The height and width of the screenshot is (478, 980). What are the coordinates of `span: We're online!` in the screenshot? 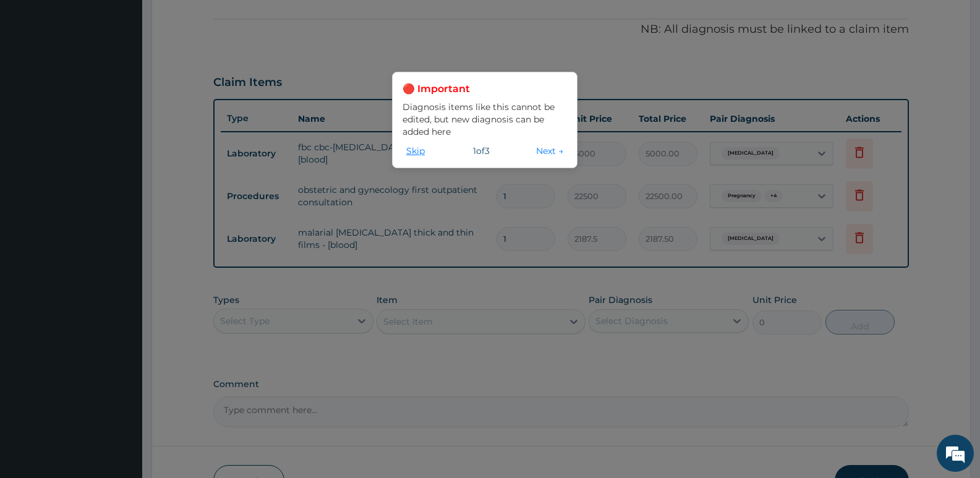 It's located at (121, 218).